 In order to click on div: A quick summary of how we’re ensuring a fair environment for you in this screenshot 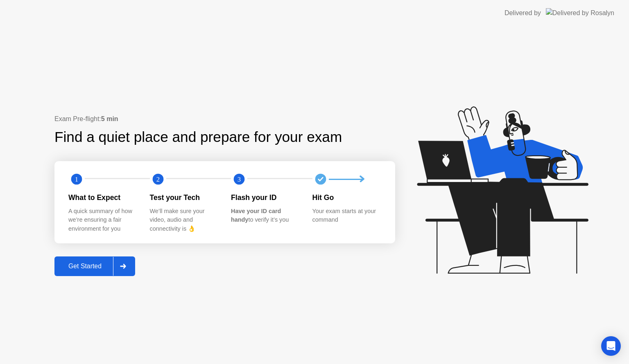, I will do `click(102, 220)`.